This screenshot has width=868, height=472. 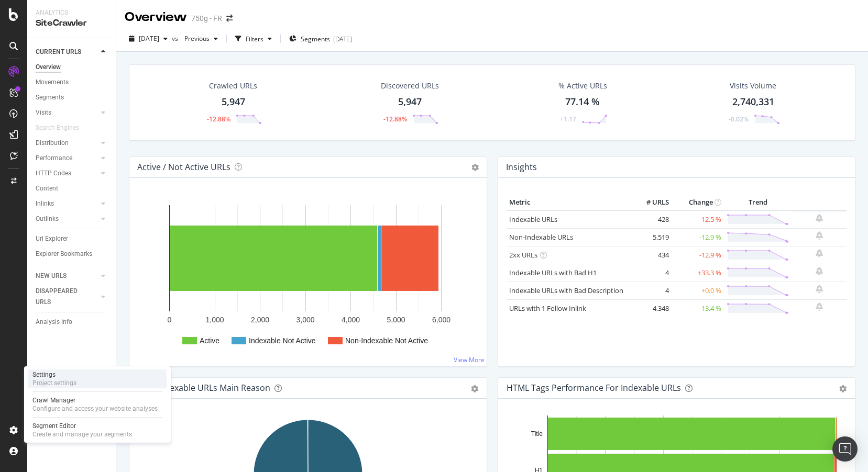 What do you see at coordinates (202, 39) in the screenshot?
I see `button: Previous` at bounding box center [202, 39].